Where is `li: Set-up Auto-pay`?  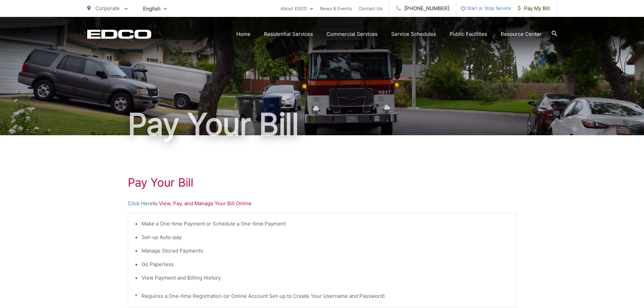
li: Set-up Auto-pay is located at coordinates (325, 237).